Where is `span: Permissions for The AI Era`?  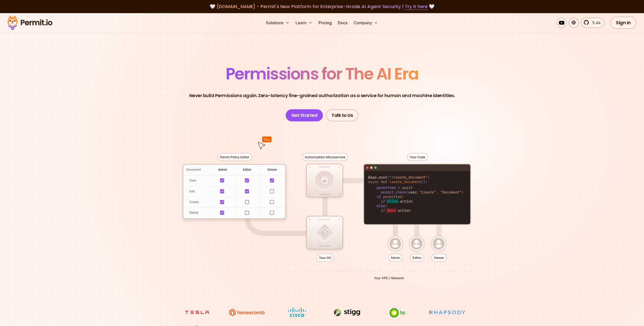 span: Permissions for The AI Era is located at coordinates (322, 74).